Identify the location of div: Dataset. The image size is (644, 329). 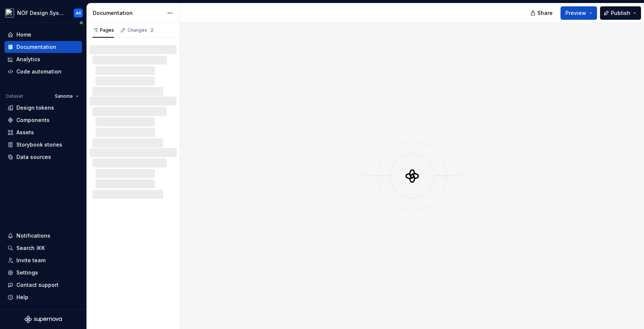
(15, 97).